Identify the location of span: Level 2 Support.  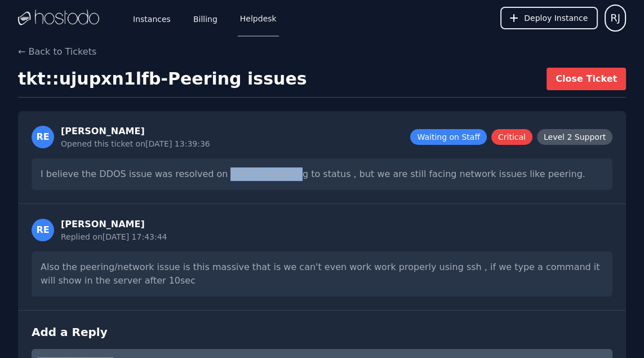
(575, 137).